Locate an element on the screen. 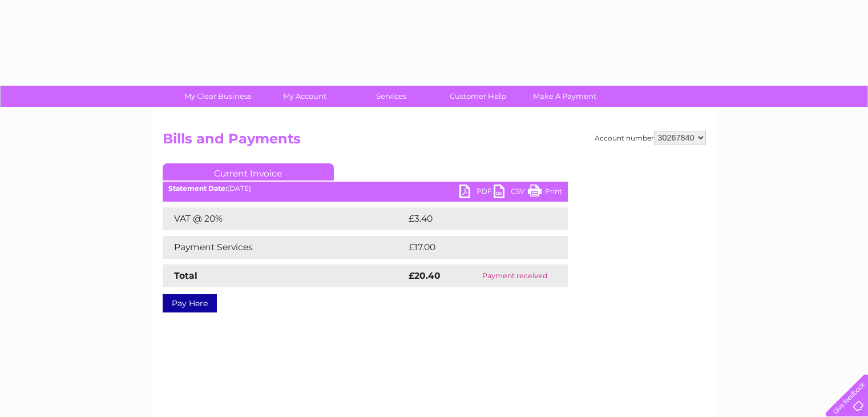 This screenshot has height=417, width=868. a: Services is located at coordinates (391, 96).